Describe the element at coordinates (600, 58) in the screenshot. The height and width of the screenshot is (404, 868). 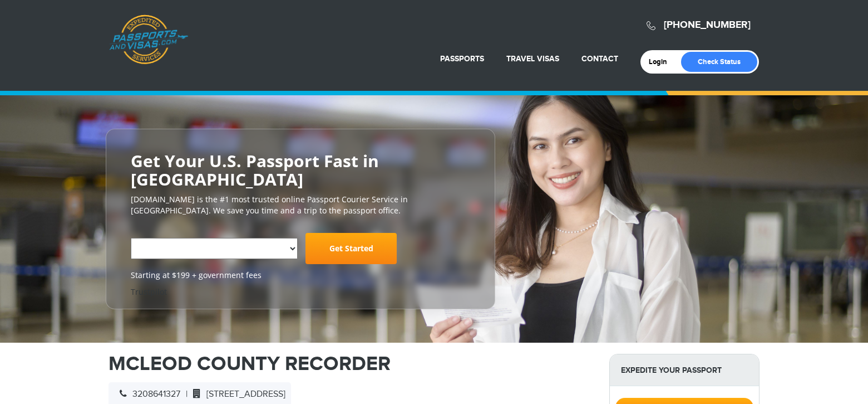
I see `a: Contact` at that location.